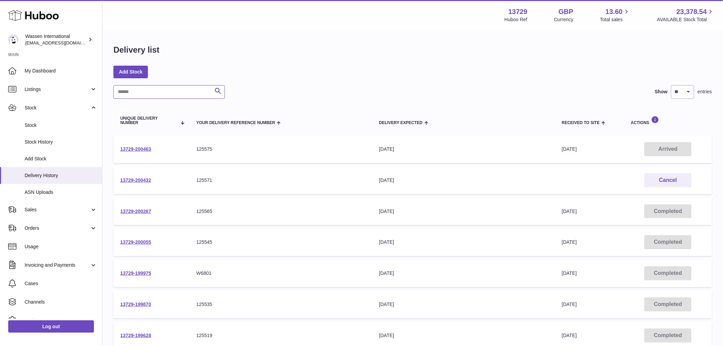 The height and width of the screenshot is (346, 723). I want to click on a: 13729-200055, so click(136, 242).